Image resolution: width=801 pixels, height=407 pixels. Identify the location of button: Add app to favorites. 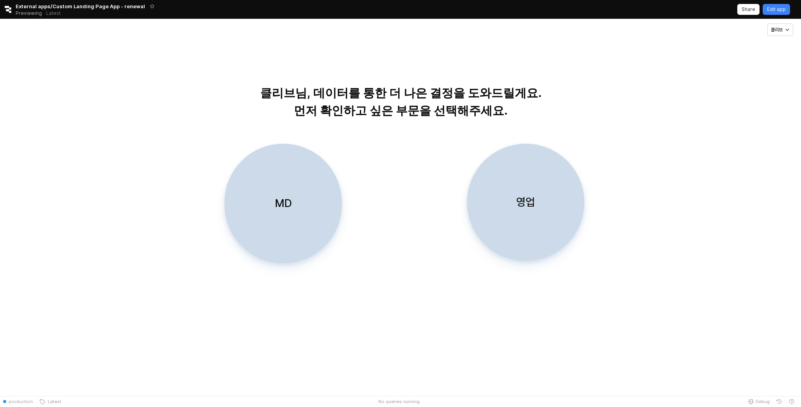
(152, 6).